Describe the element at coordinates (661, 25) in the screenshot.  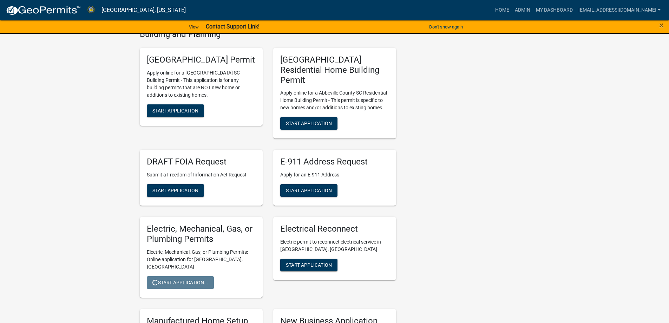
I see `button: Close` at that location.